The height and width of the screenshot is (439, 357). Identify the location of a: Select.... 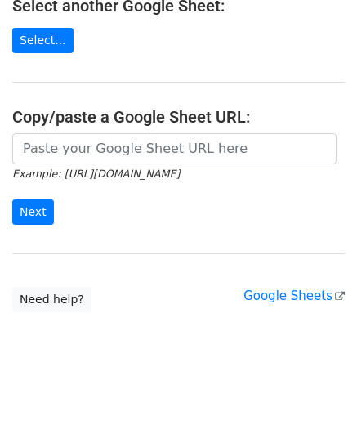
(42, 40).